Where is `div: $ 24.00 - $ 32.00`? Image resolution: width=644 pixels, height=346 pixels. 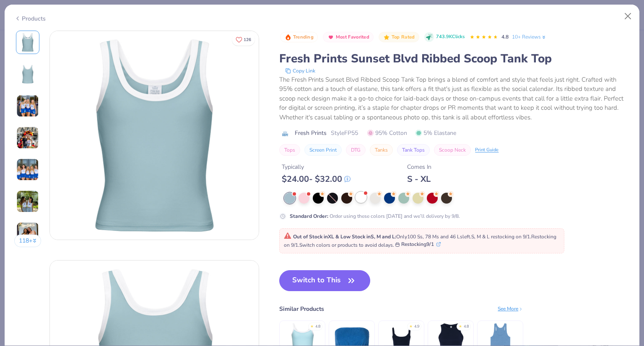
div: $ 24.00 - $ 32.00 is located at coordinates (316, 179).